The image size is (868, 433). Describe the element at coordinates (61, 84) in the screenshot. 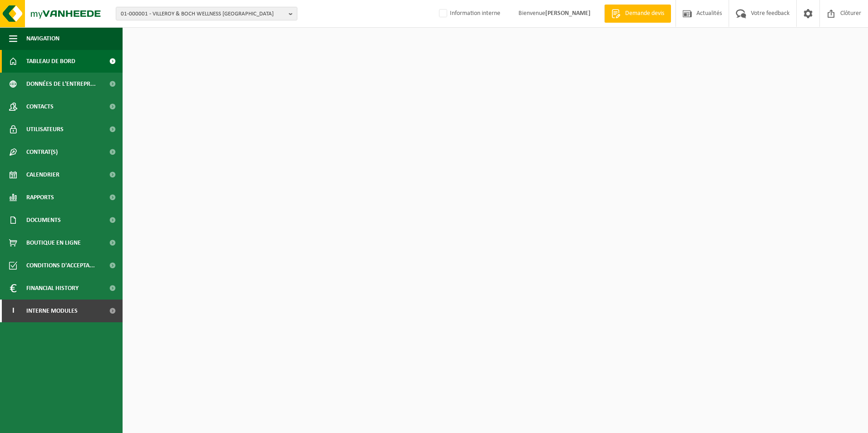

I see `span: Données de l'entrepr...` at that location.